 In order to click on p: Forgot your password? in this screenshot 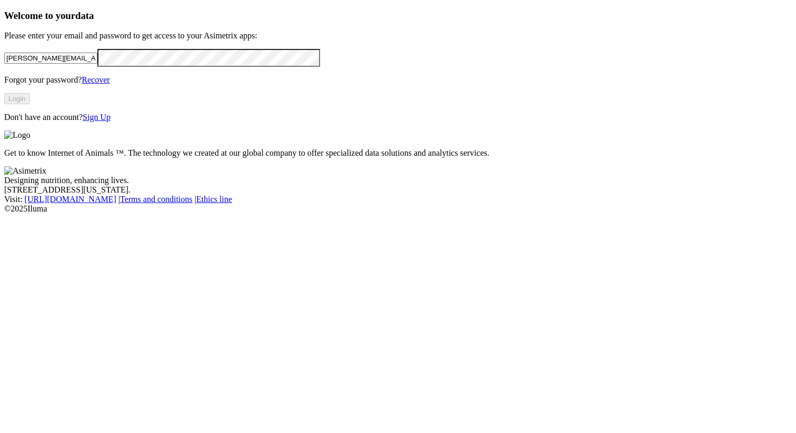, I will do `click(398, 80)`.